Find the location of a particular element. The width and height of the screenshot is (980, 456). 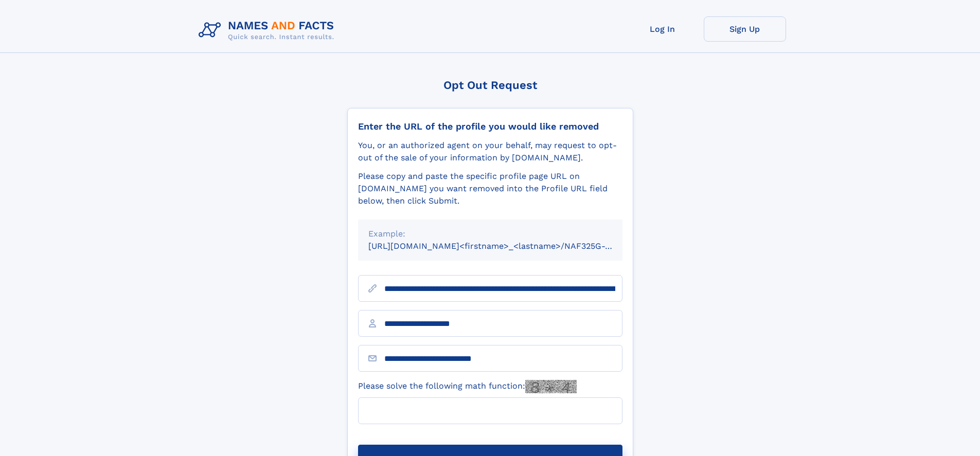

div: You, or an authorized agent on your behalf, may request to opt-out of the sale of your informatio... is located at coordinates (490, 152).